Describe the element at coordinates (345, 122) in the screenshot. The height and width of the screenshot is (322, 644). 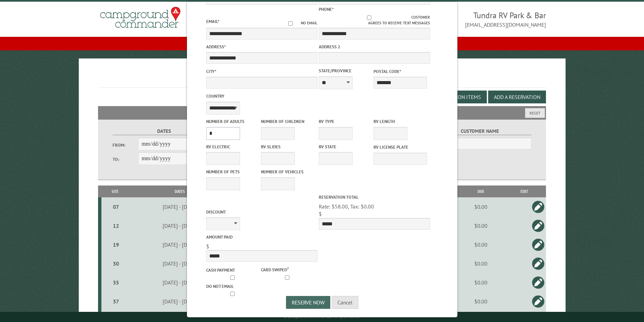
I see `label: RV Type` at that location.